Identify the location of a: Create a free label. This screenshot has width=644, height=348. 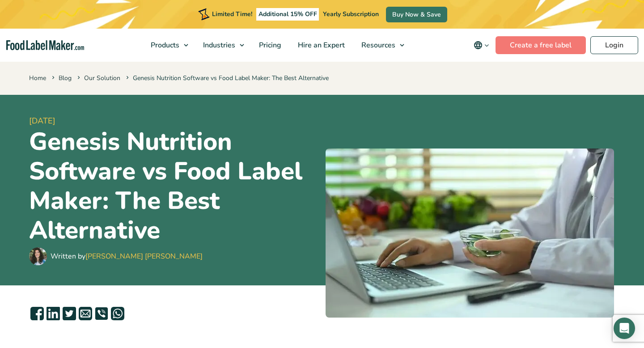
(541, 46).